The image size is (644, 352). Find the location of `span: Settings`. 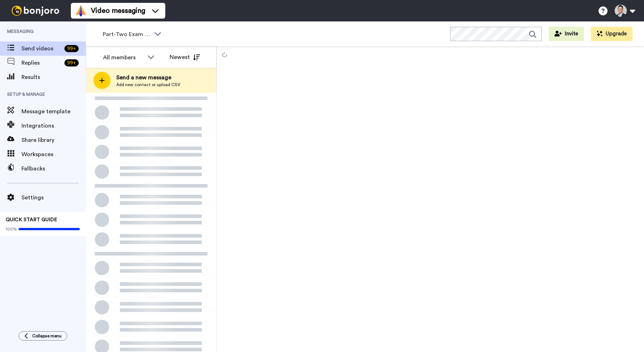

span: Settings is located at coordinates (54, 197).